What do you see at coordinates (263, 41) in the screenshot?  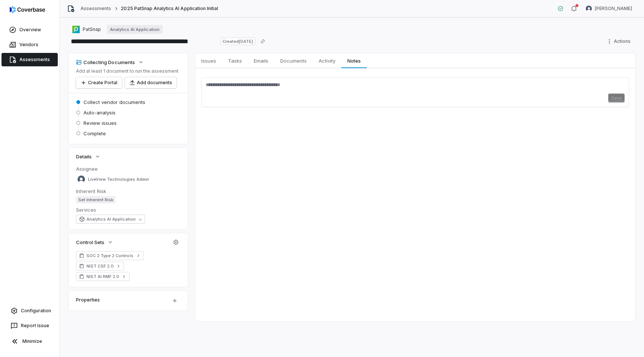 I see `button: Copy link` at bounding box center [263, 41].